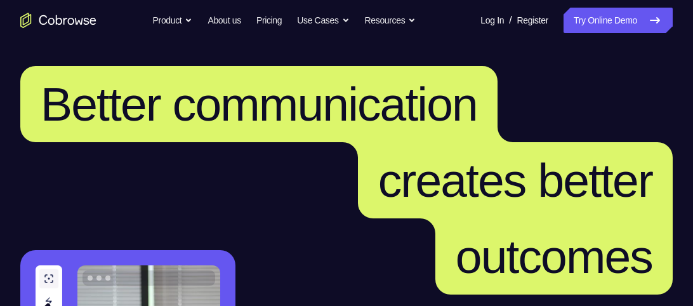  I want to click on span: Better communication, so click(259, 104).